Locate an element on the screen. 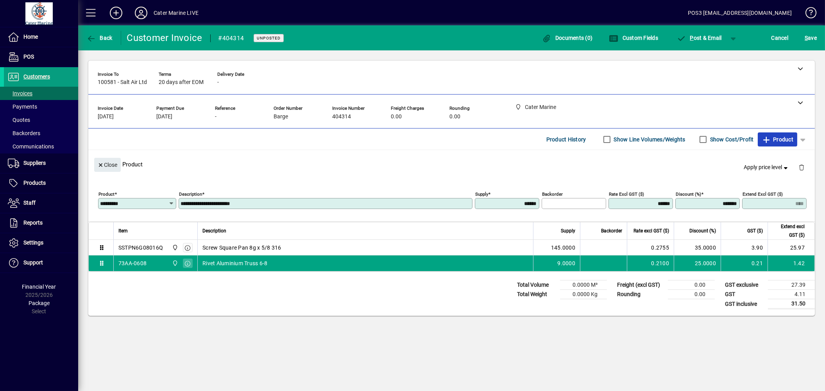 Image resolution: width=825 pixels, height=391 pixels. span: Backorders is located at coordinates (24, 133).